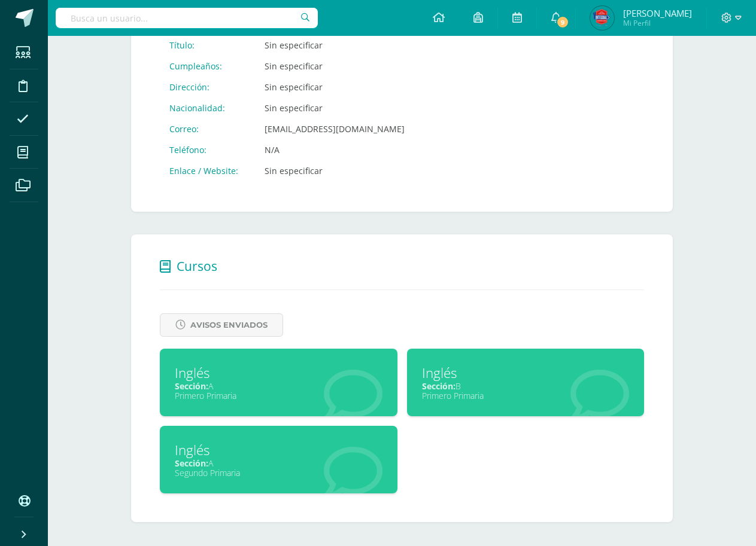 This screenshot has width=756, height=546. What do you see at coordinates (207, 45) in the screenshot?
I see `td: Título:` at bounding box center [207, 45].